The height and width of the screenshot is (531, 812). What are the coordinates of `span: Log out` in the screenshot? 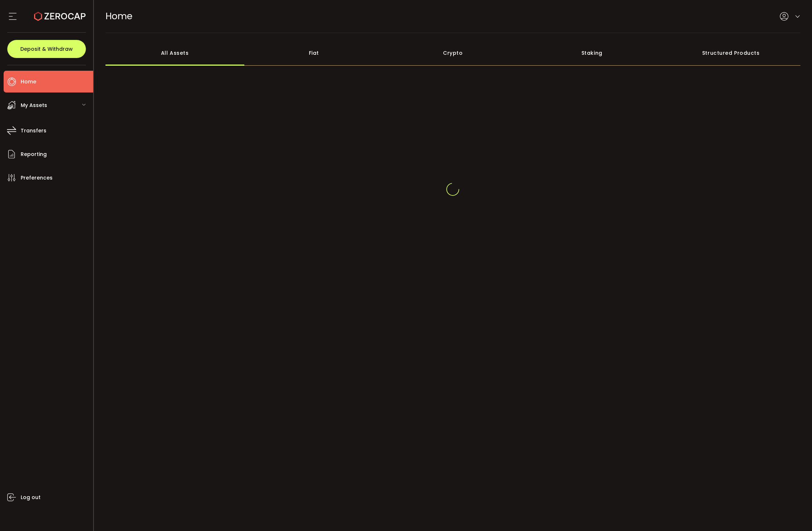 It's located at (31, 498).